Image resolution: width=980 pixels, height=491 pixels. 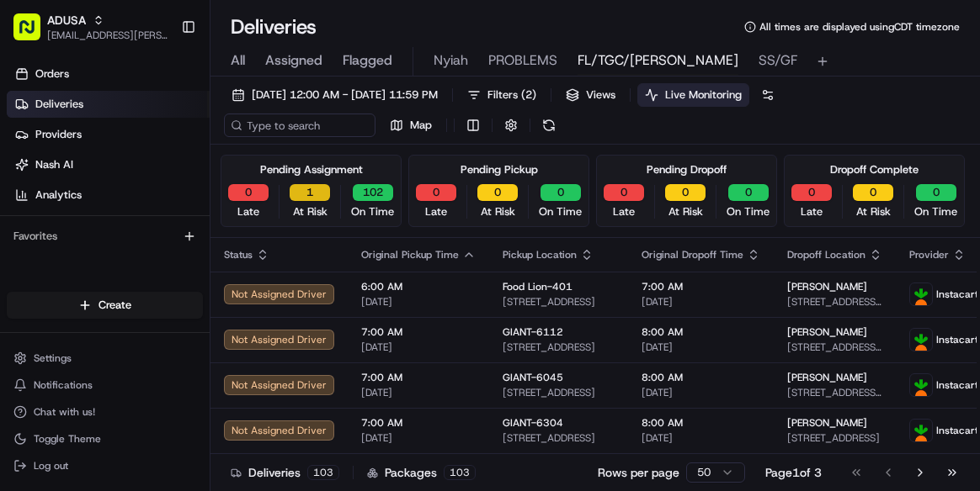 I want to click on span: Original Dropoff Time, so click(x=692, y=254).